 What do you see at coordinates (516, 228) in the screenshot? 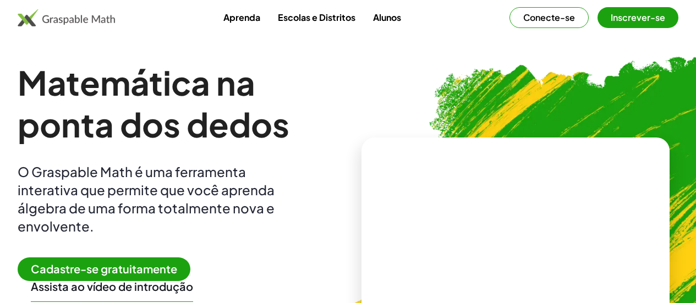
I see `video: O que é isso? Isto é notação matemática dinâmica. A notação matemática dinâmica desempenha um pap...` at bounding box center [516, 228].